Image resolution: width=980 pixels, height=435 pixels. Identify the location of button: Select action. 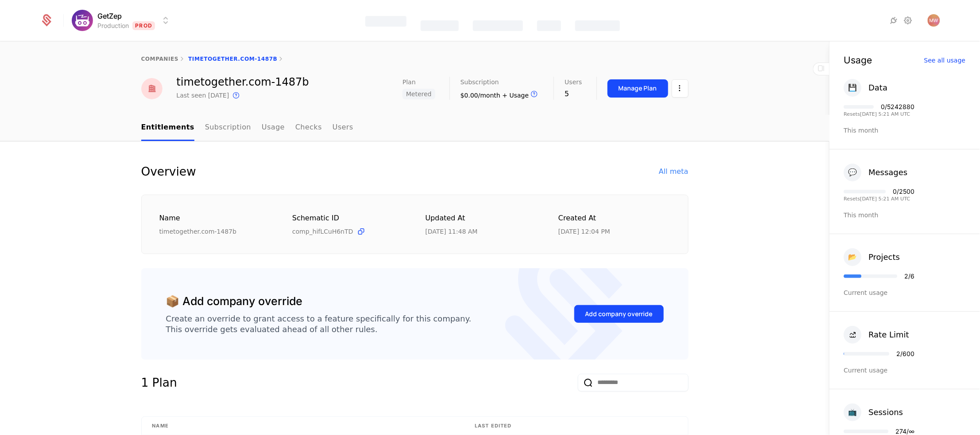
(680, 88).